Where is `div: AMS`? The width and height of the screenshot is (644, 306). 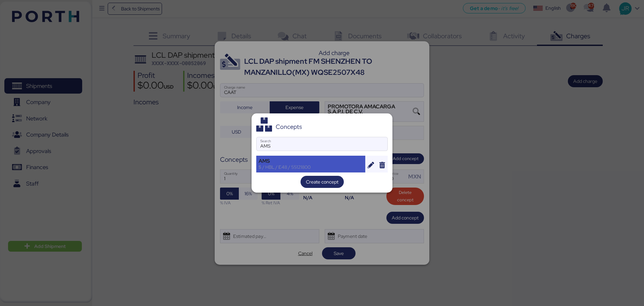 div: AMS is located at coordinates (311, 161).